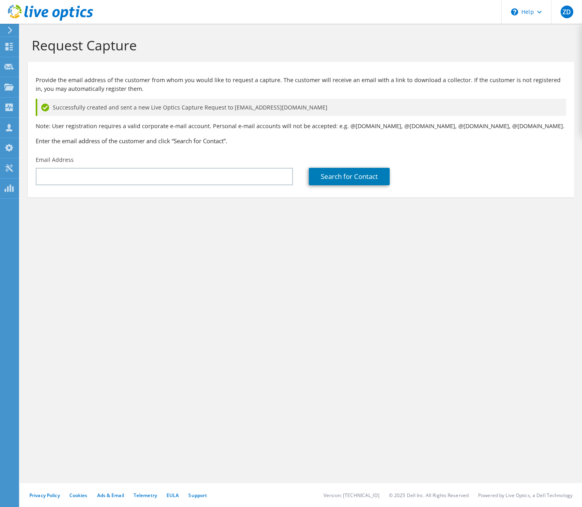 This screenshot has height=507, width=582. I want to click on a: Cookies, so click(79, 495).